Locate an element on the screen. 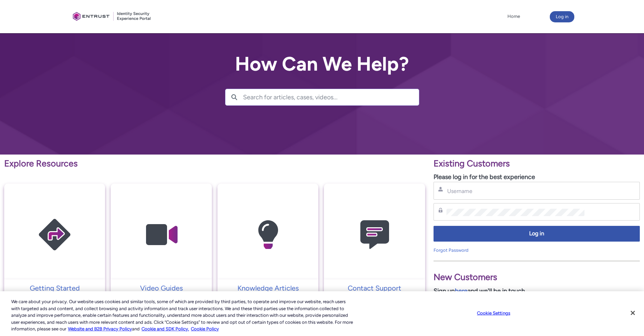 Image resolution: width=644 pixels, height=336 pixels. button: Cookie Settings is located at coordinates (494, 313).